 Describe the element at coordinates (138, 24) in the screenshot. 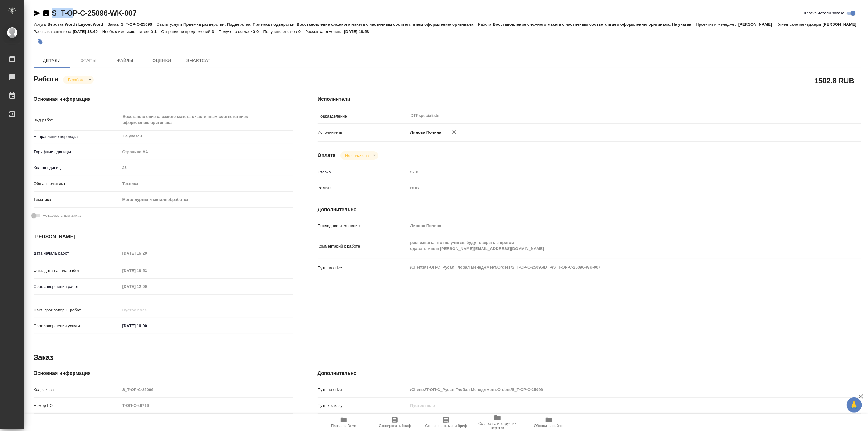

I see `p: S_T-OP-C-25096` at that location.